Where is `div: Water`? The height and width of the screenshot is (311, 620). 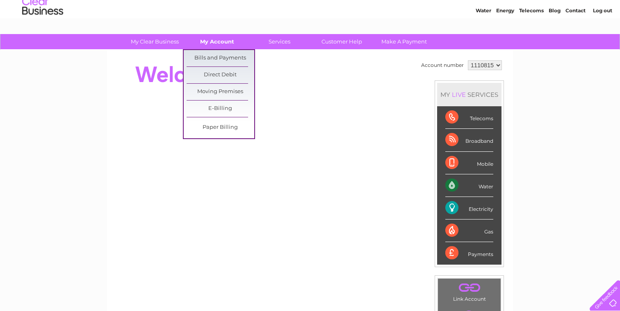 div: Water is located at coordinates (469, 185).